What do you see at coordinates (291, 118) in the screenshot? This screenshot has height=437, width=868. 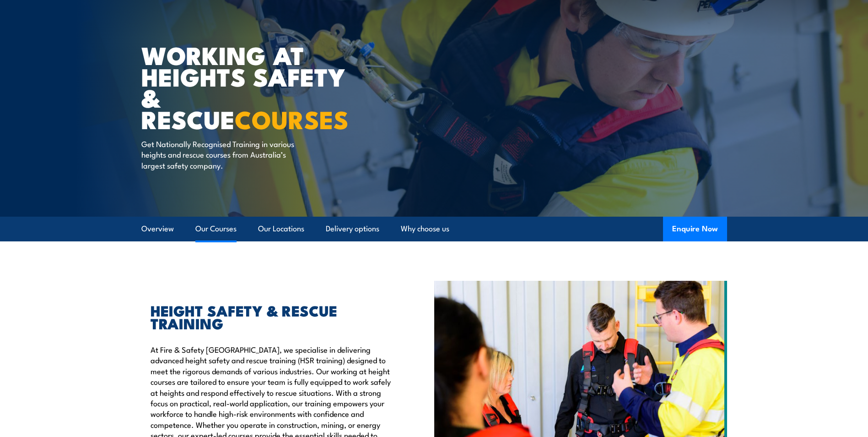 I see `strong: COURSES` at bounding box center [291, 118].